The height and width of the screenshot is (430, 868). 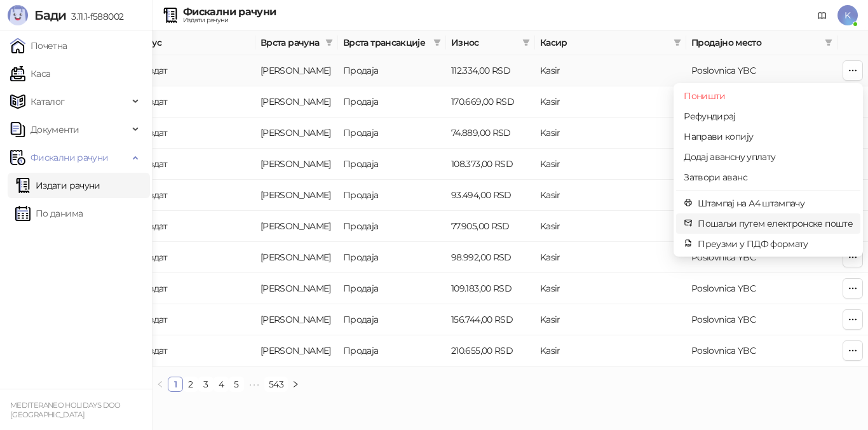 I want to click on td: 210.655,00 RSD, so click(x=491, y=351).